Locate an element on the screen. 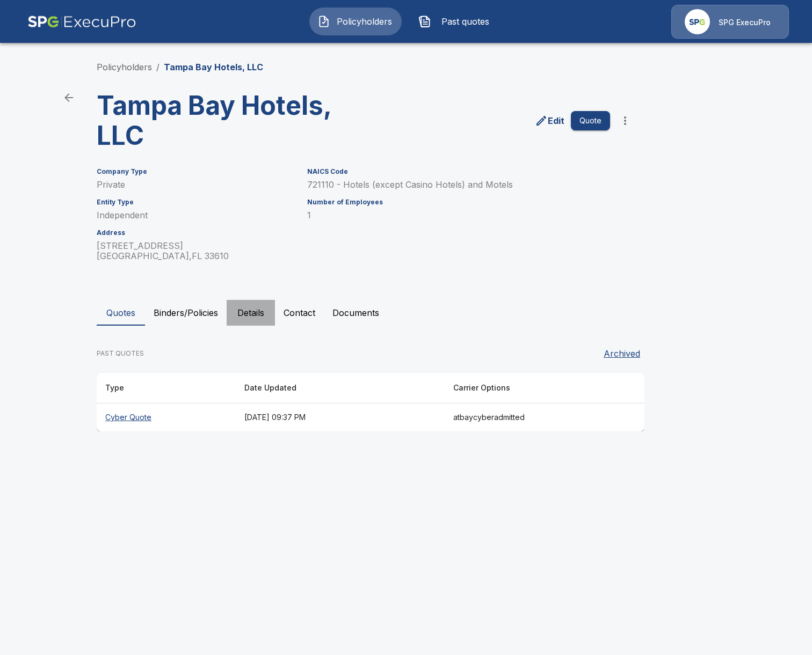 This screenshot has height=655, width=812. a: Policyholders IconPolicyholders is located at coordinates (356, 21).